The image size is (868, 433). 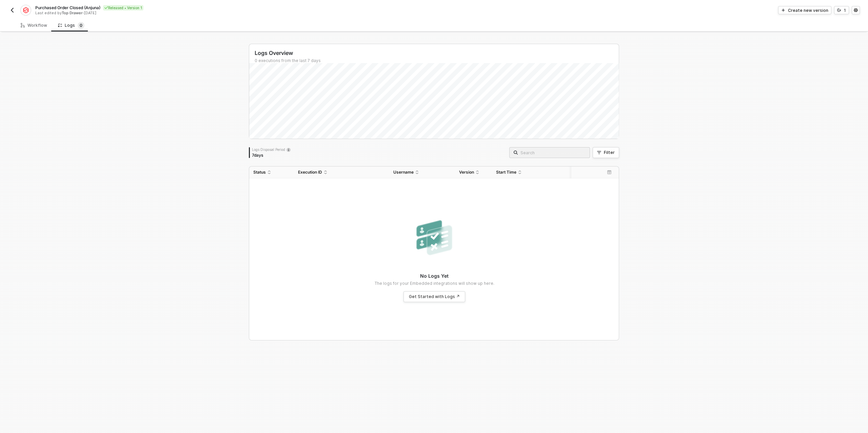 What do you see at coordinates (437, 60) in the screenshot?
I see `div: 0 executions from the last 7 days` at bounding box center [437, 60].